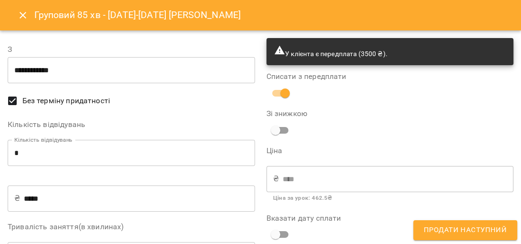  I want to click on label: З, so click(131, 50).